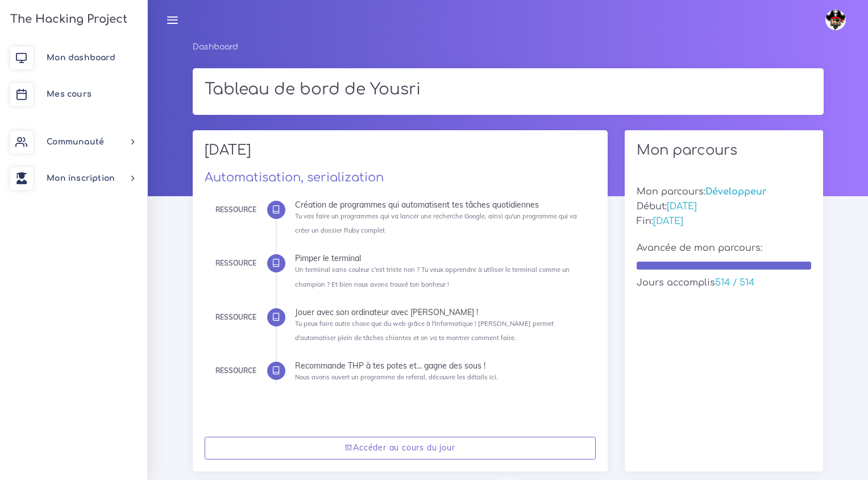 The image size is (868, 480). What do you see at coordinates (441, 258) in the screenshot?
I see `div: Pimper le terminal` at bounding box center [441, 258].